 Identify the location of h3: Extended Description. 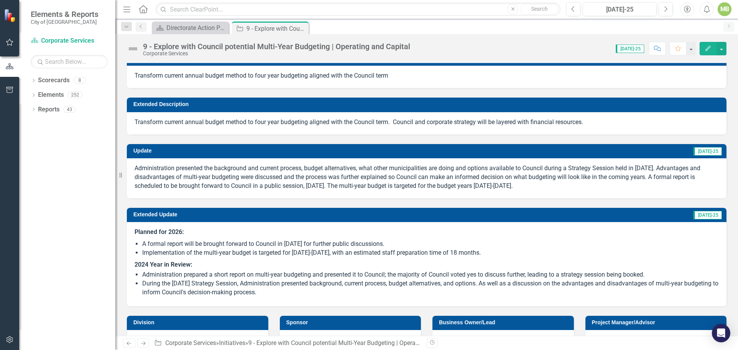
(428, 104).